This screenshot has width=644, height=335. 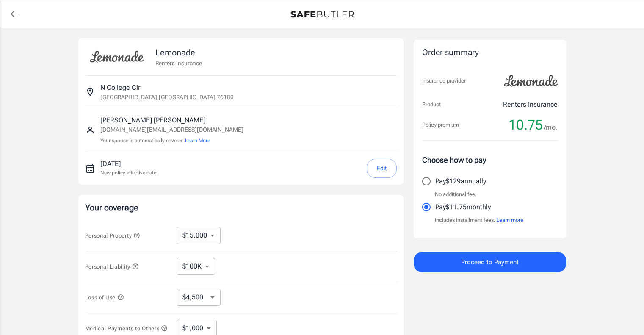 I want to click on p: No additional fee., so click(x=455, y=195).